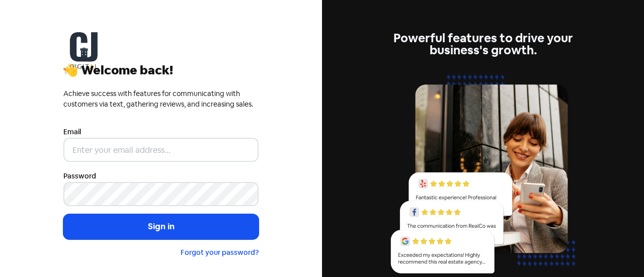 The image size is (644, 277). Describe the element at coordinates (161, 99) in the screenshot. I see `div: Achieve success with features for communicating with customers via text, gathering reviews, and i...` at that location.